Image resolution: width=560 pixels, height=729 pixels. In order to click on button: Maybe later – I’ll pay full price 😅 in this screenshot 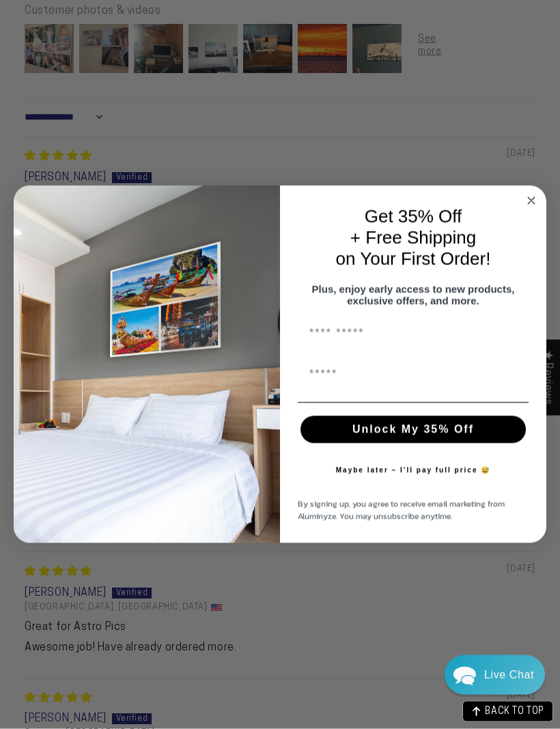, I will do `click(413, 471)`.